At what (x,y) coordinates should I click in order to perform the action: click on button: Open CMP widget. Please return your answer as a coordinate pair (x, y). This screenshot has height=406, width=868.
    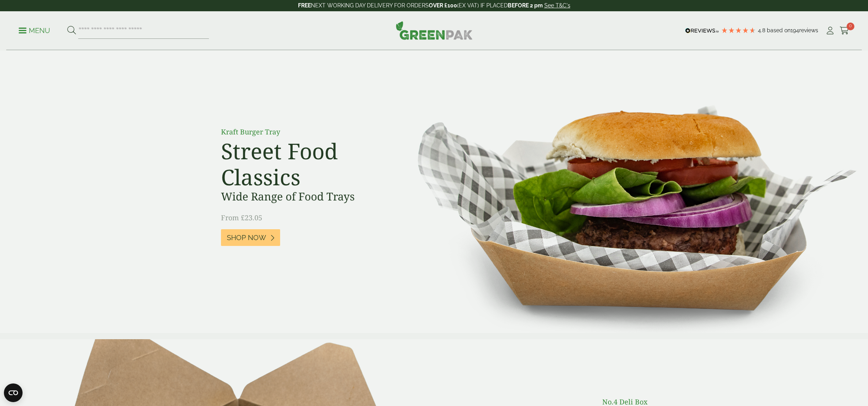
    Looking at the image, I should click on (13, 393).